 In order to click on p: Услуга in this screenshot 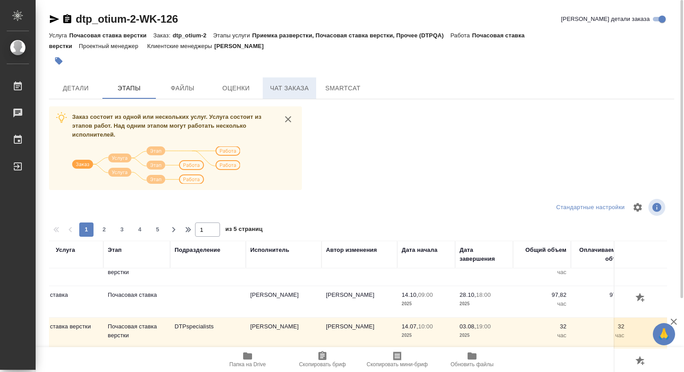, I will do `click(59, 35)`.